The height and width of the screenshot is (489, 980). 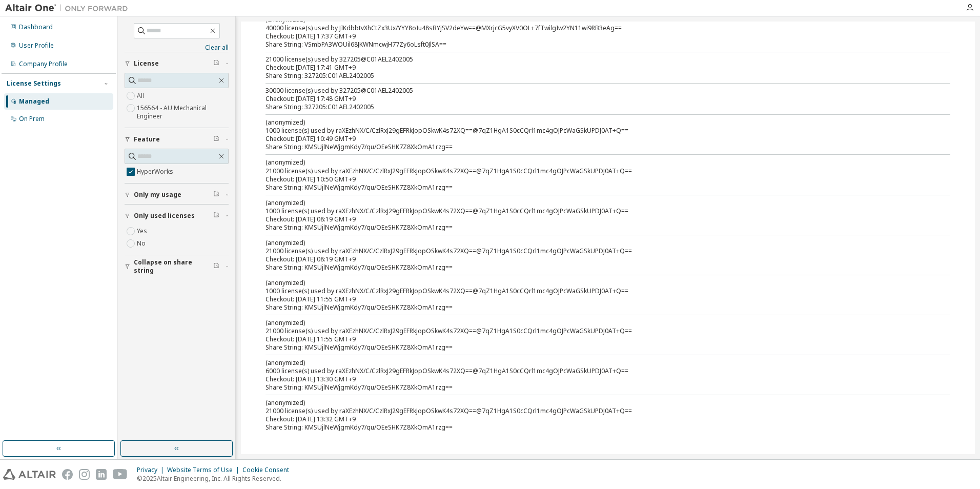 What do you see at coordinates (176, 64) in the screenshot?
I see `button: License` at bounding box center [176, 64].